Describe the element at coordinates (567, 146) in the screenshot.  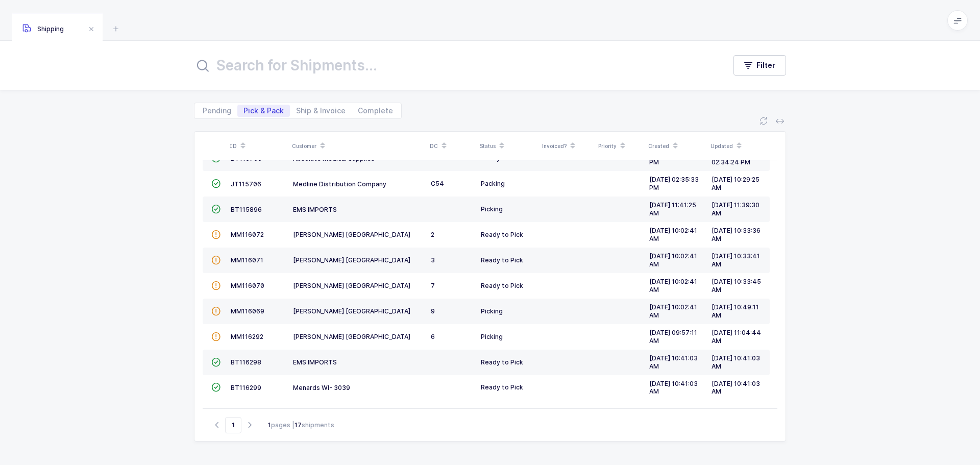
I see `div: Invoiced?` at that location.